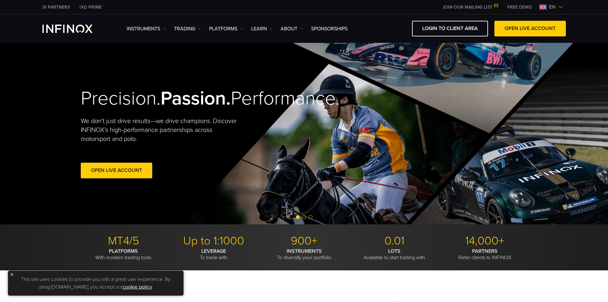  I want to click on strong: LOTS, so click(394, 251).